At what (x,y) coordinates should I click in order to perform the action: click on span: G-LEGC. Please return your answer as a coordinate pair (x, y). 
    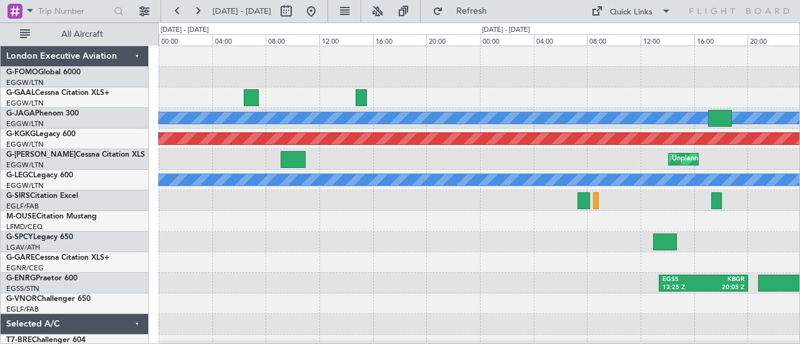
    Looking at the image, I should click on (19, 176).